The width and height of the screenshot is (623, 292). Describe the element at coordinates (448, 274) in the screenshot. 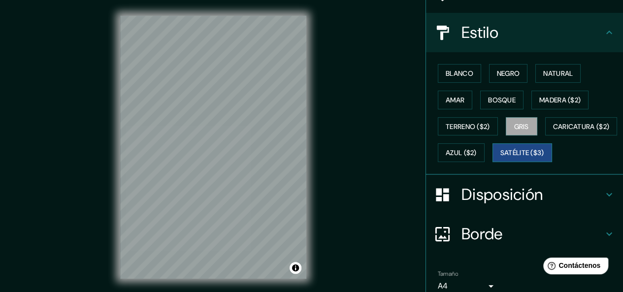

I see `font: Tamaño` at that location.